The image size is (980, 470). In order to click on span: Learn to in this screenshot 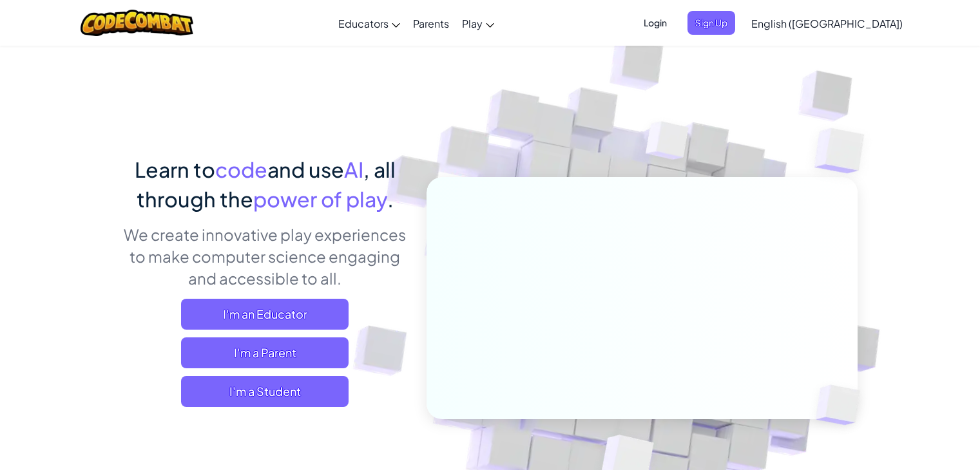, I will do `click(174, 169)`.